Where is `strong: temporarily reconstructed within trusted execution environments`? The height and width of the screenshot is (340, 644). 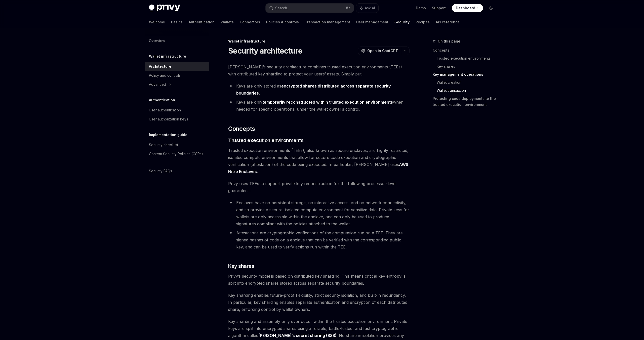 strong: temporarily reconstructed within trusted execution environments is located at coordinates (328, 102).